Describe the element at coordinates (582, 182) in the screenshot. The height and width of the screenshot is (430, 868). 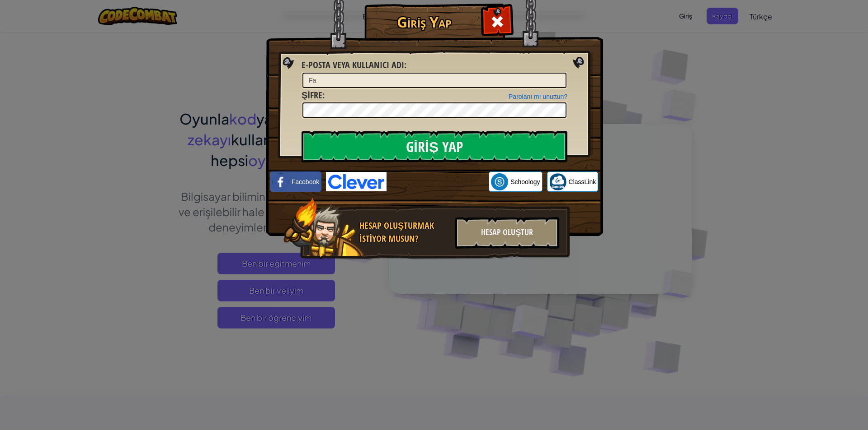
I see `span: ClassLink` at that location.